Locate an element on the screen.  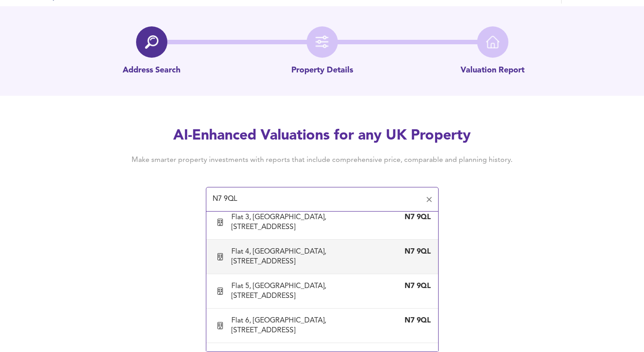
img: home-icon is located at coordinates (493, 42).